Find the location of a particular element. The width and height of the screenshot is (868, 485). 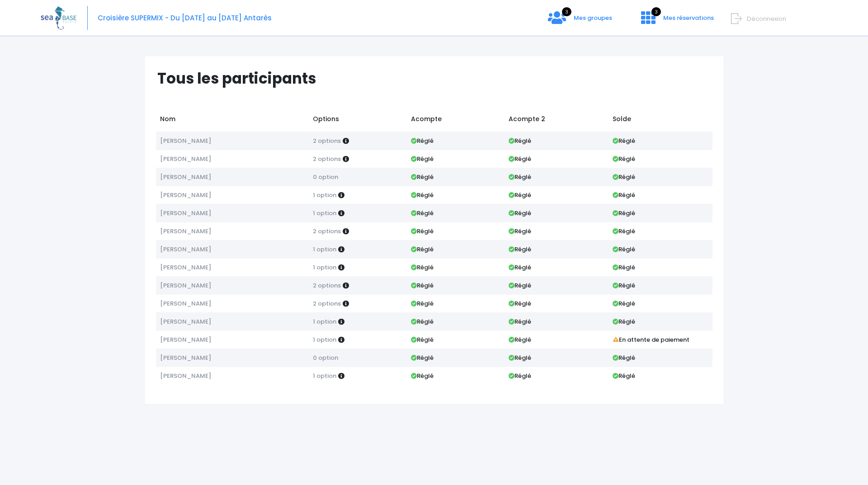

a: 3 Mes réservations is located at coordinates (677, 21).